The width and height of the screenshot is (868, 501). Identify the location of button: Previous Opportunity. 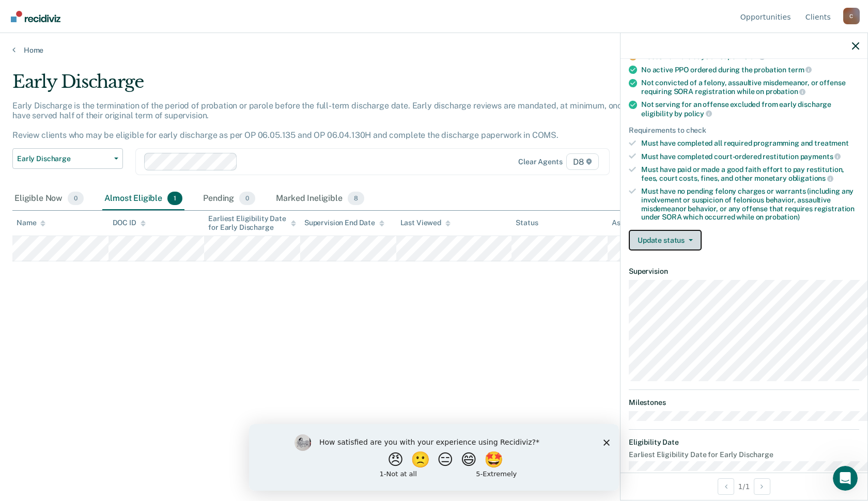
(726, 486).